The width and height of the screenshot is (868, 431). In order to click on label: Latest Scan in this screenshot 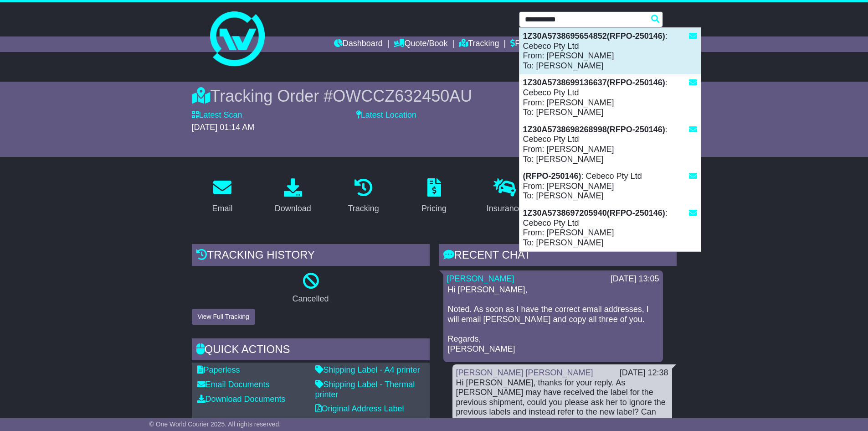, I will do `click(217, 115)`.